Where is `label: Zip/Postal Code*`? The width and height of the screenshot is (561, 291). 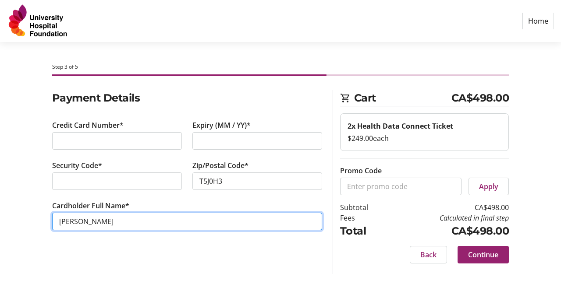 label: Zip/Postal Code* is located at coordinates (220, 166).